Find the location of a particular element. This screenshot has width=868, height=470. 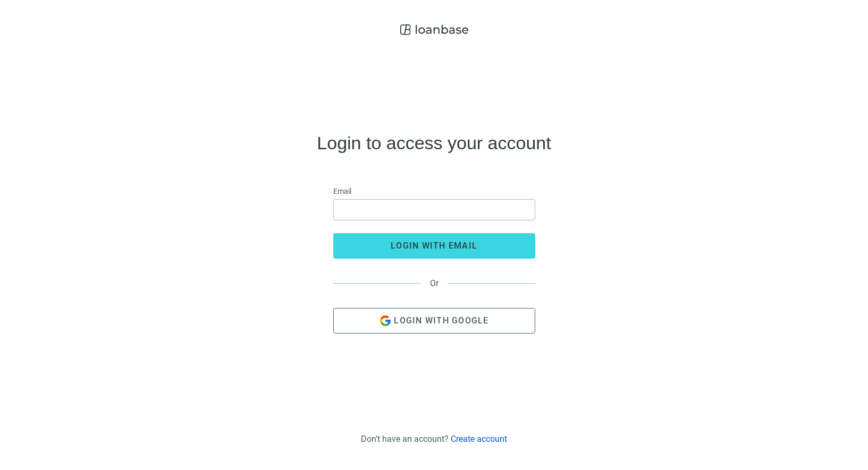

a: Create account is located at coordinates (479, 439).